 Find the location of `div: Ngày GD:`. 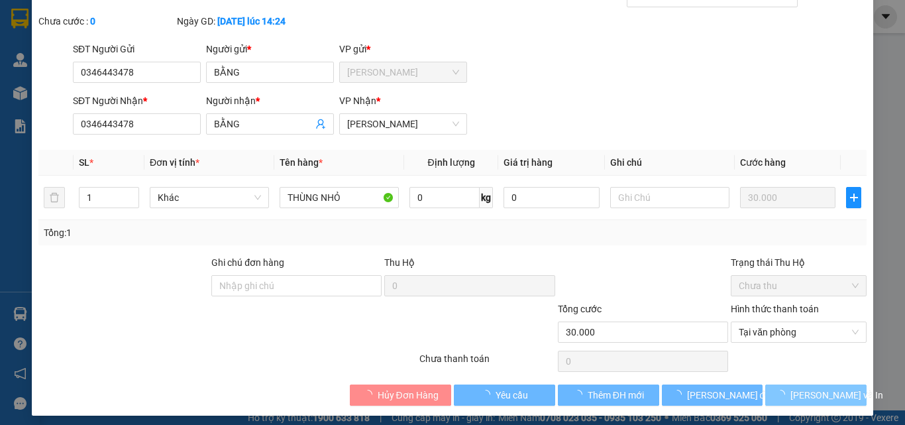

div: Ngày GD: is located at coordinates (245, 21).